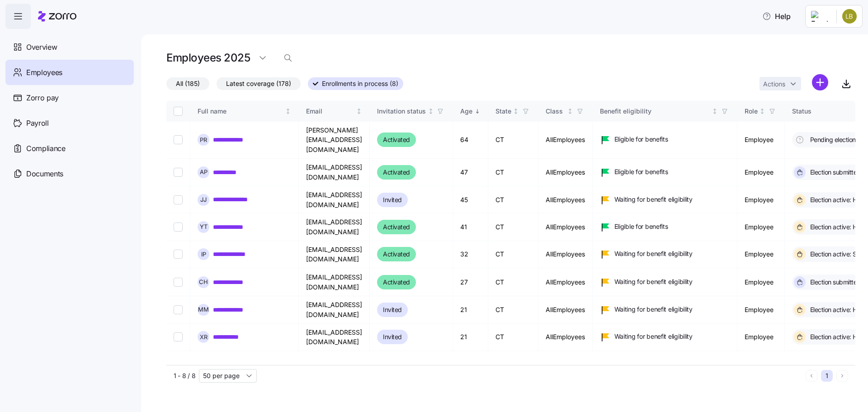 Image resolution: width=868 pixels, height=412 pixels. What do you see at coordinates (69, 72) in the screenshot?
I see `a: Employees` at bounding box center [69, 72].